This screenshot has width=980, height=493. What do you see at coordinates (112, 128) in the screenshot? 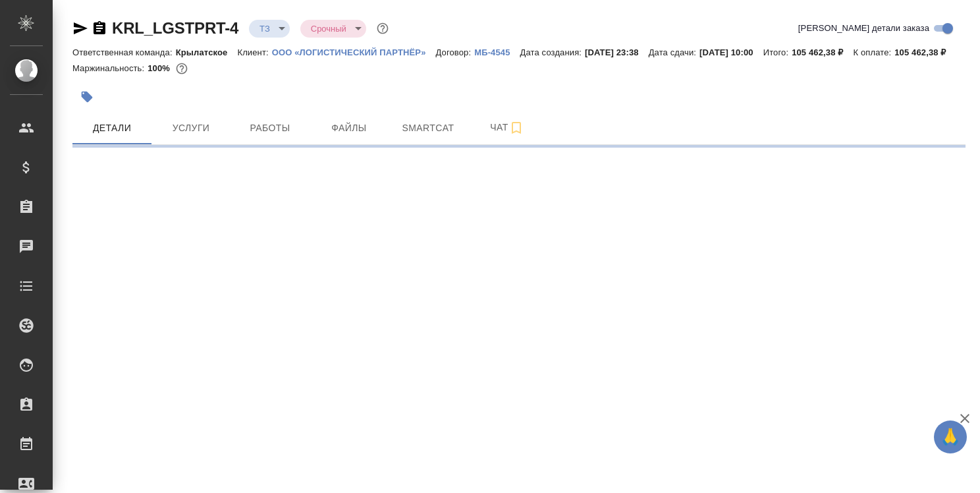
I see `span: Детали` at bounding box center [112, 128].